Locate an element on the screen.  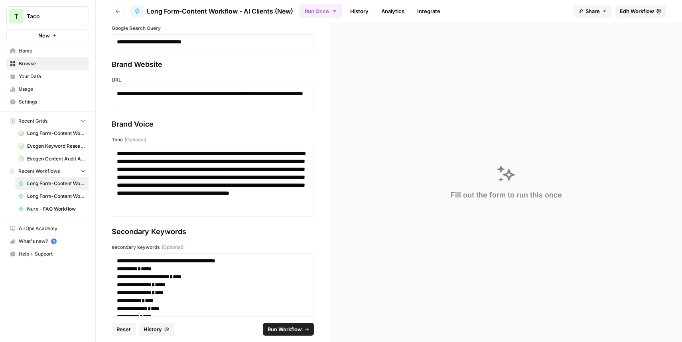
a: Long Form-Content Workflow - AI Clients (New) Grid is located at coordinates (52, 134).